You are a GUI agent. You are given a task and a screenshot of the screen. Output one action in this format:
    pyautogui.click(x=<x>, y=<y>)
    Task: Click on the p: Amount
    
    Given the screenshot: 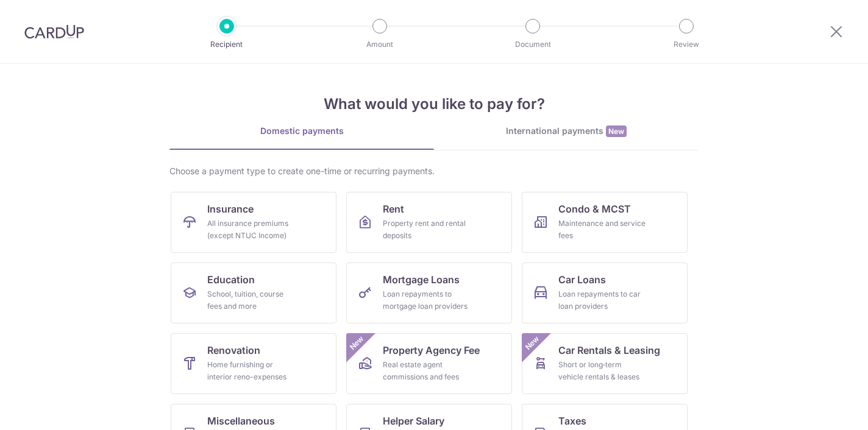 What is the action you would take?
    pyautogui.click(x=380, y=45)
    